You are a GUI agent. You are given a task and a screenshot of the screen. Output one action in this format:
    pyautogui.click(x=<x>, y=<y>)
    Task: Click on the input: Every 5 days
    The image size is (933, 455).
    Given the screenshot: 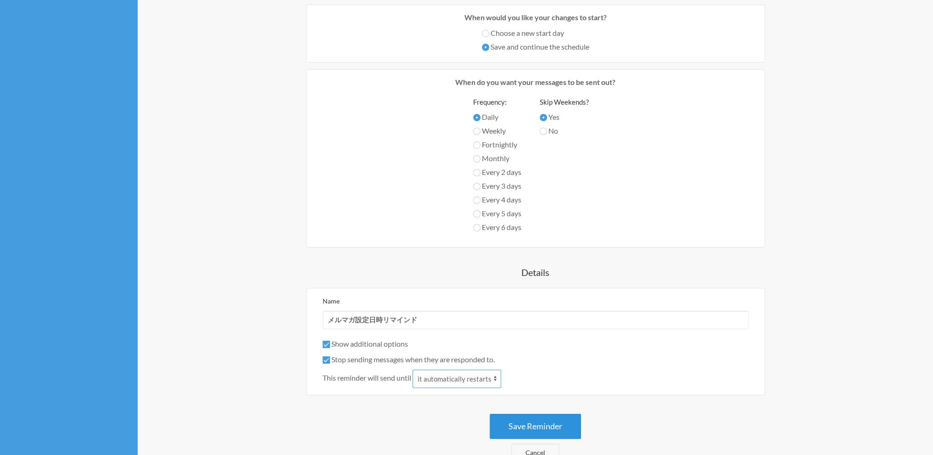 What is the action you would take?
    pyautogui.click(x=477, y=214)
    